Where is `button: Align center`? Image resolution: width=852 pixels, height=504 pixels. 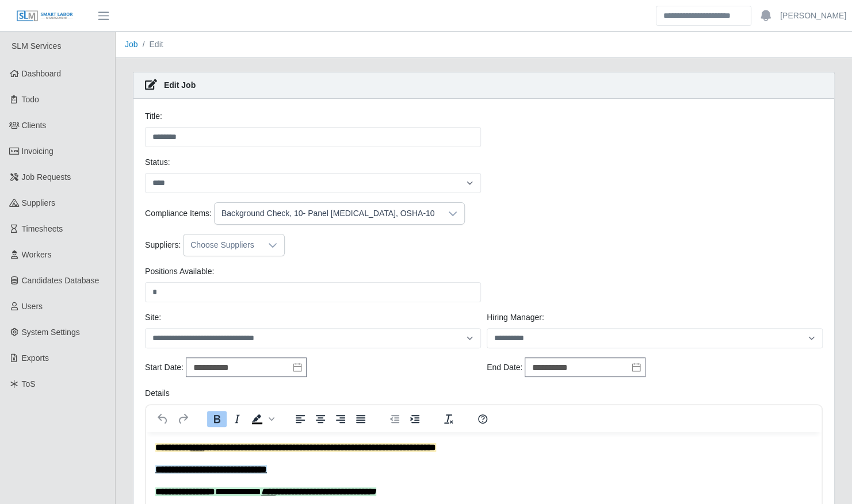 button: Align center is located at coordinates (320, 419).